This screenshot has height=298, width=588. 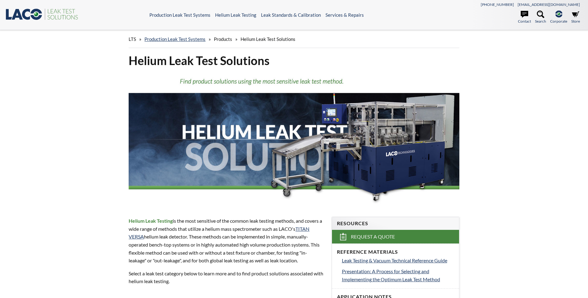 What do you see at coordinates (226, 277) in the screenshot?
I see `p: Select a leak test category below to learn more and to find product solutions associated with hel...` at bounding box center [226, 277].